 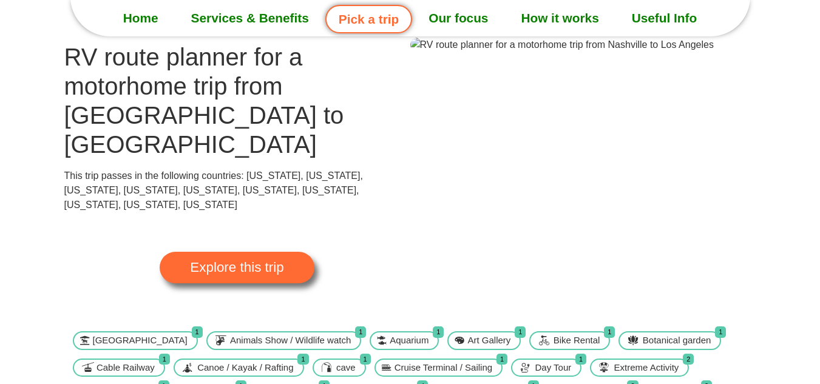 I want to click on a: Explore this trip, so click(x=237, y=268).